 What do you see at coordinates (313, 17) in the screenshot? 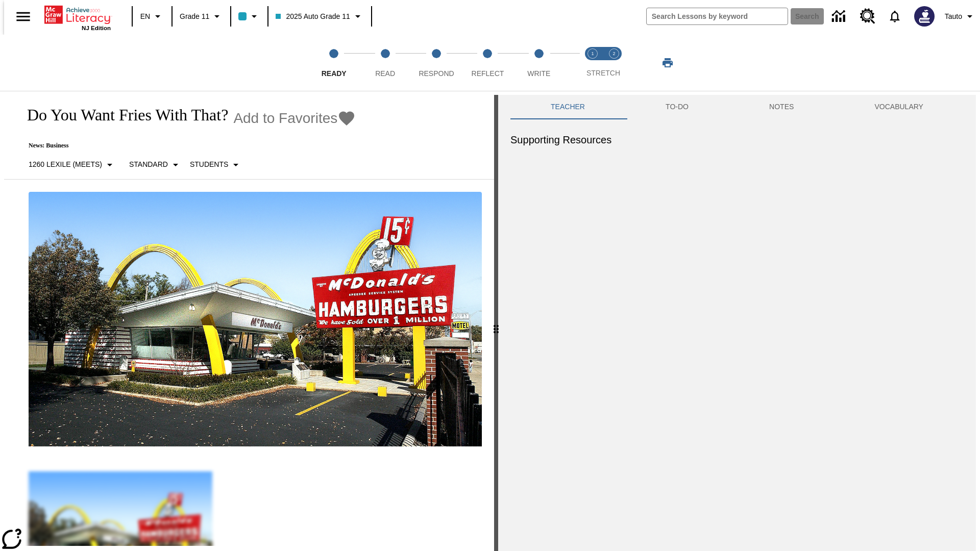
I see `span: 2025 Auto Grade 11` at bounding box center [313, 17].